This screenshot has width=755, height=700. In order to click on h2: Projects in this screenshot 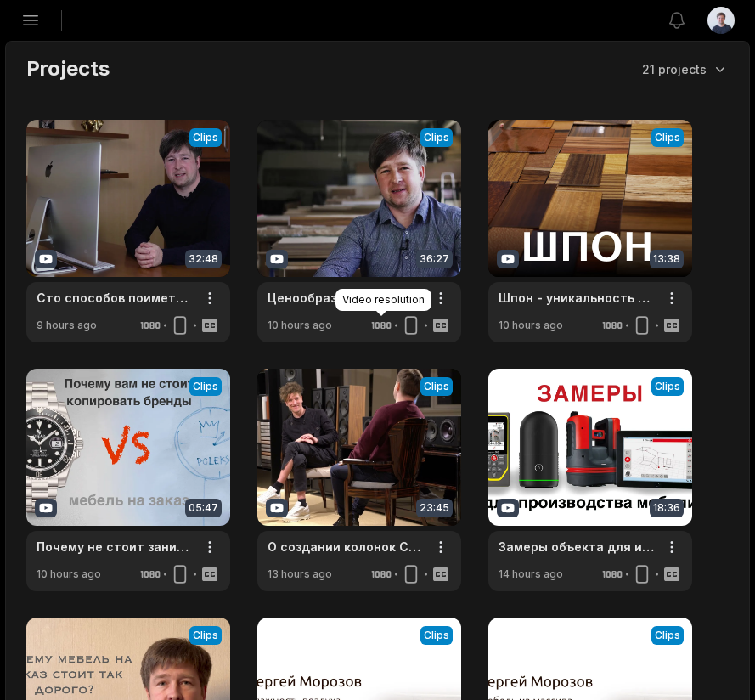, I will do `click(68, 69)`.